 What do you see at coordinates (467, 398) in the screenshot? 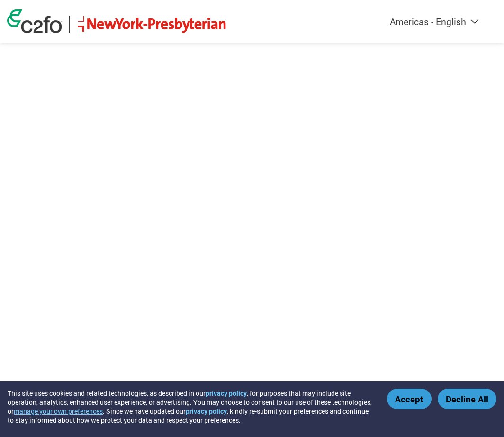
I see `button: Decline All` at bounding box center [467, 398].